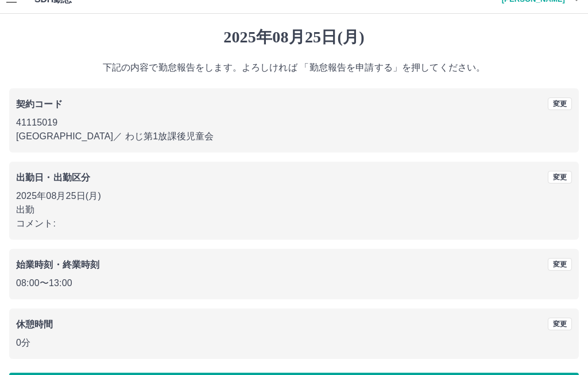 The image size is (588, 375). Describe the element at coordinates (294, 210) in the screenshot. I see `p: 出勤` at that location.